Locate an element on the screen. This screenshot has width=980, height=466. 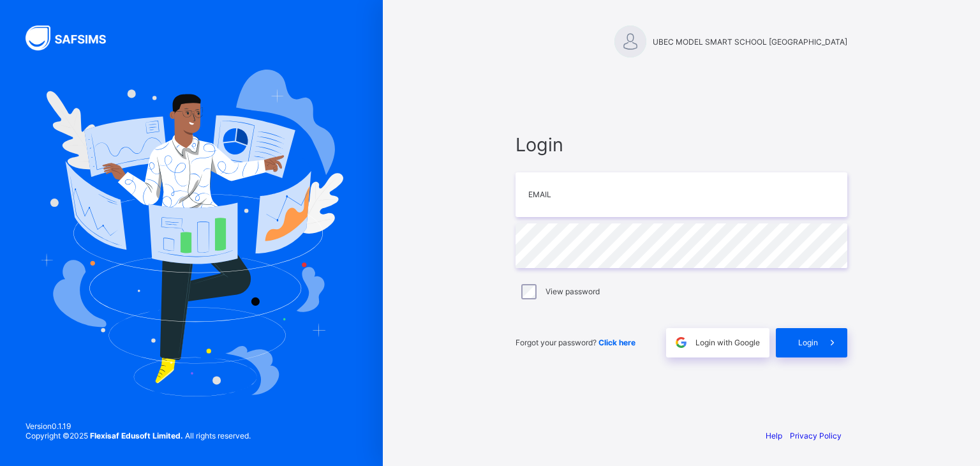
img: SAFSIMS Logo is located at coordinates (73, 38).